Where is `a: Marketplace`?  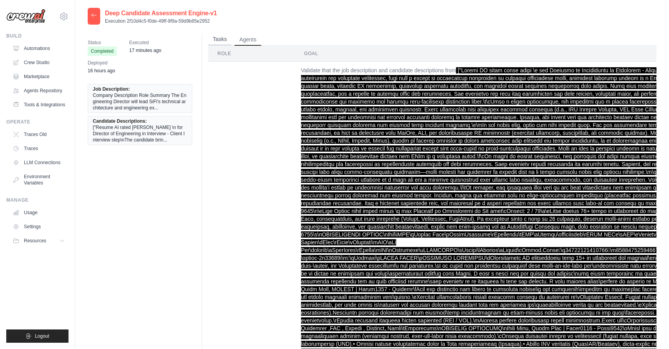 a: Marketplace is located at coordinates (39, 77).